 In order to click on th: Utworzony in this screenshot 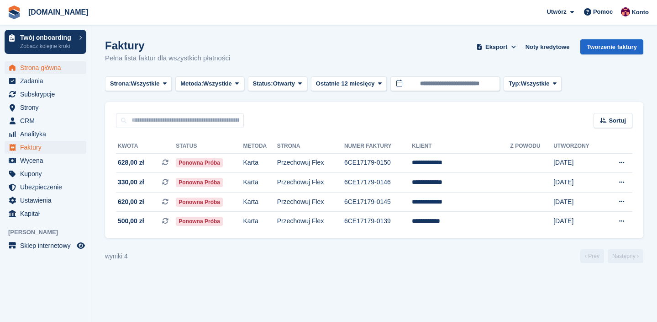, I will do `click(579, 146)`.